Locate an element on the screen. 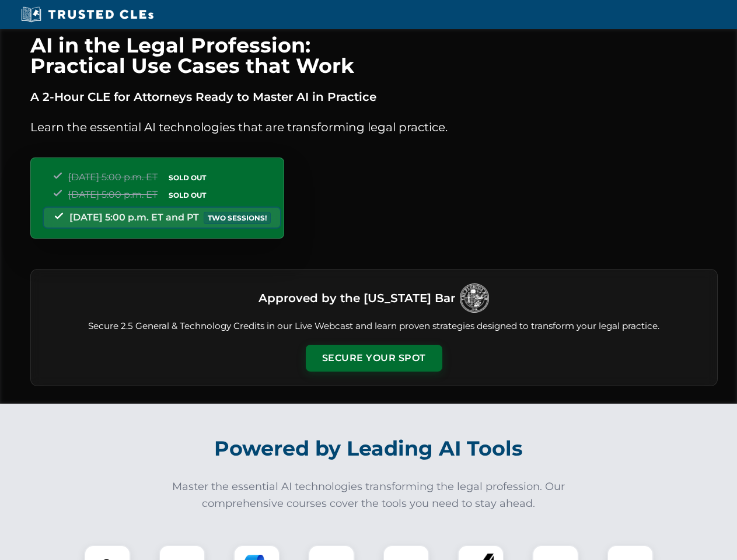 This screenshot has width=737, height=560. button: Secure Your Spot is located at coordinates (374, 358).